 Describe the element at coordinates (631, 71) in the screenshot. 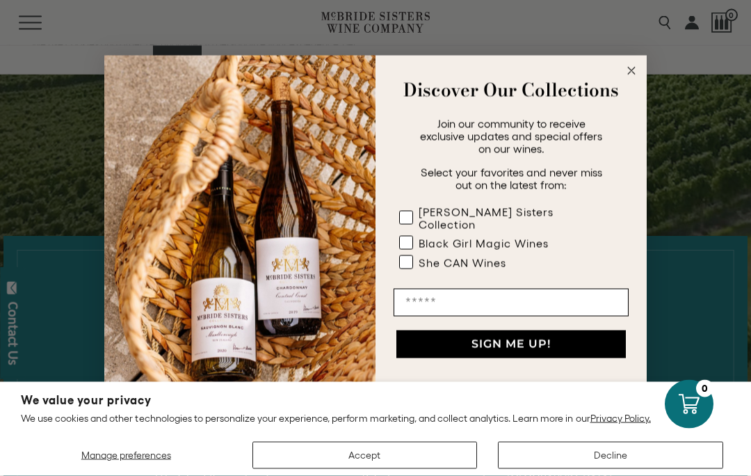

I see `button: Close dialog` at that location.